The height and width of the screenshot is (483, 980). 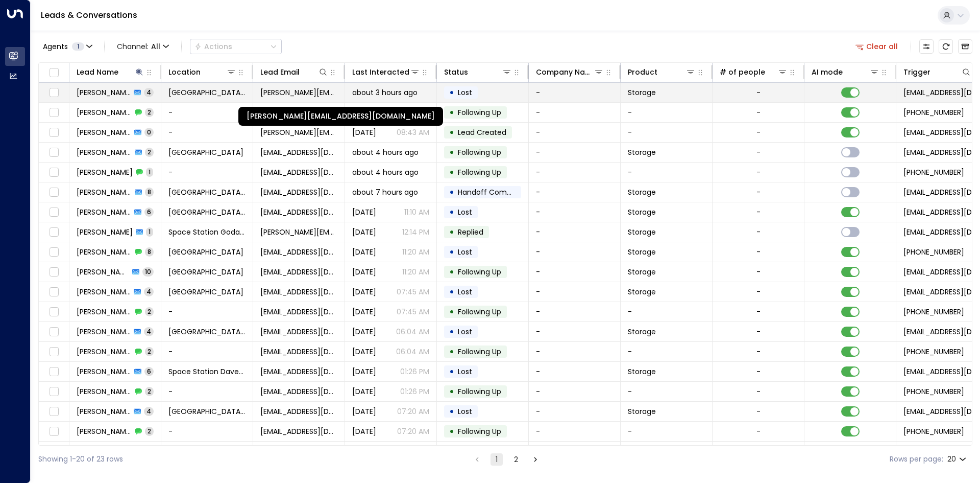 What do you see at coordinates (385, 93) in the screenshot?
I see `span: about 3 hours ago` at bounding box center [385, 93].